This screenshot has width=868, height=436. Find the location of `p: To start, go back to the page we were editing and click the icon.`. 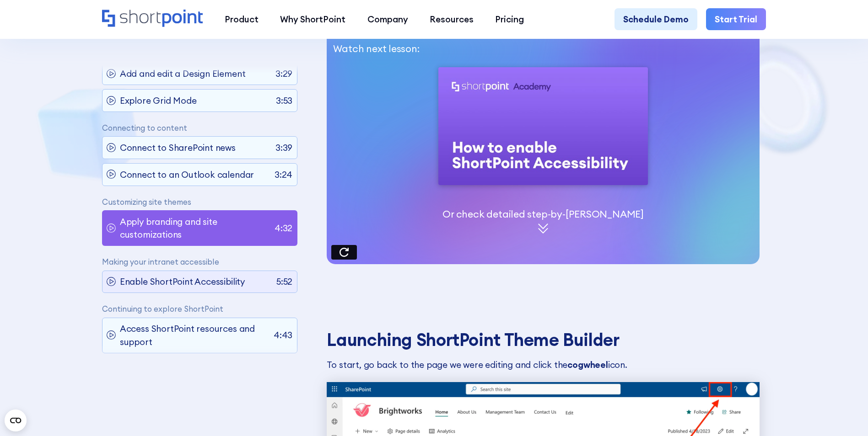

p: To start, go back to the page we were editing and click the icon. is located at coordinates (543, 365).